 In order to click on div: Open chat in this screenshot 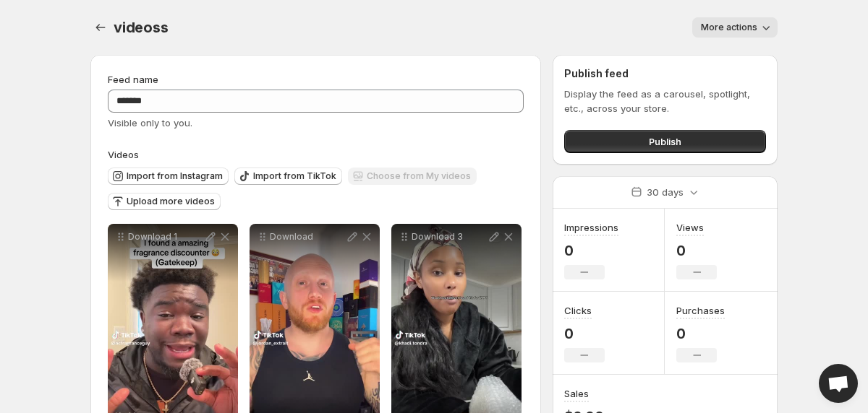, I will do `click(838, 384)`.